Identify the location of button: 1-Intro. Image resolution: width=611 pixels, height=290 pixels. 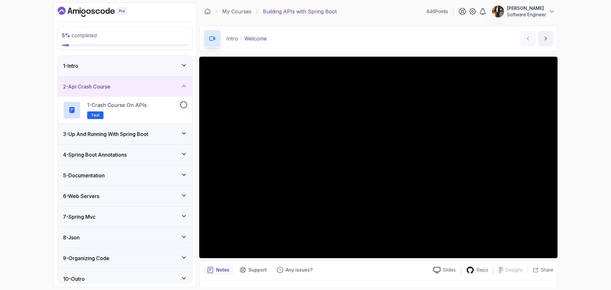
(125, 66).